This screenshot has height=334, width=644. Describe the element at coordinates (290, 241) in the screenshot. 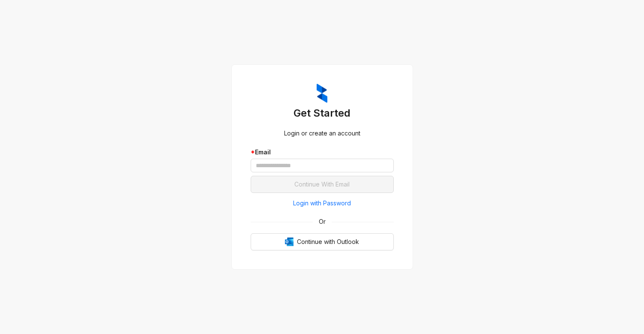

I see `img: Outlook` at that location.